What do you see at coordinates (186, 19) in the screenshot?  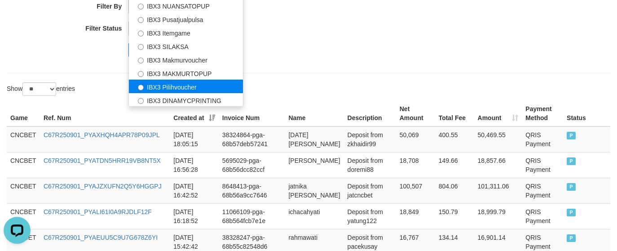 I see `label: IBX3 Pusatjualpulsa` at bounding box center [186, 19].